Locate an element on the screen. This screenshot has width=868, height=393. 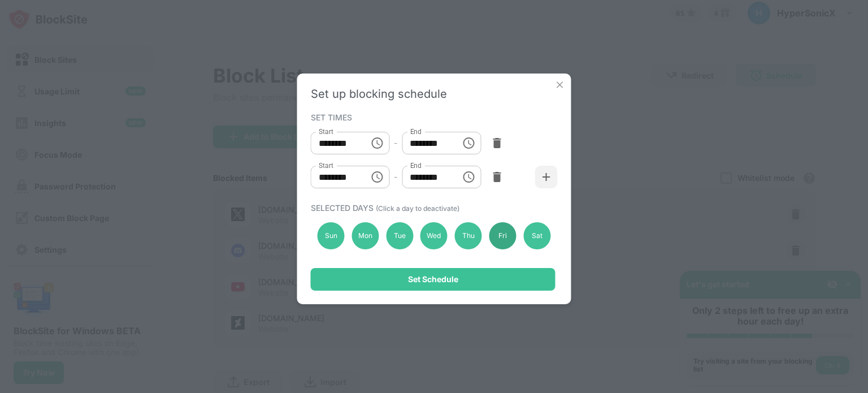
div: SET TIMES is located at coordinates (433, 117).